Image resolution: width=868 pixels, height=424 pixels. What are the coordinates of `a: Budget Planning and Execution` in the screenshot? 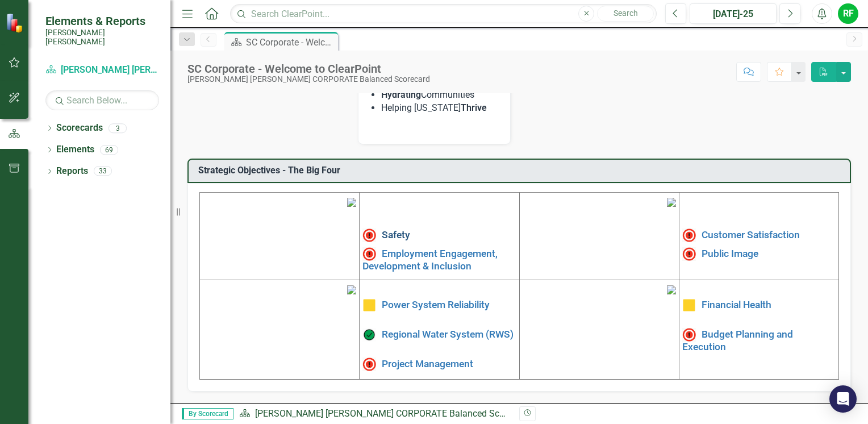 It's located at (737, 340).